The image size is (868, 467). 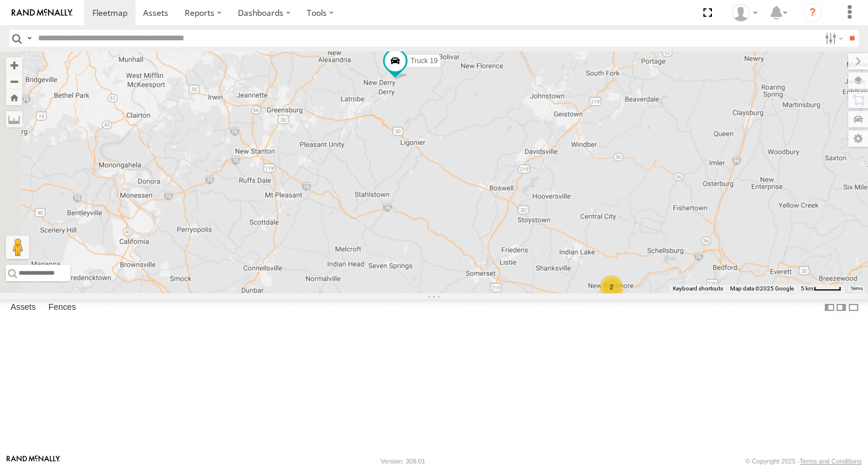 What do you see at coordinates (14, 81) in the screenshot?
I see `button: Zoom out` at bounding box center [14, 81].